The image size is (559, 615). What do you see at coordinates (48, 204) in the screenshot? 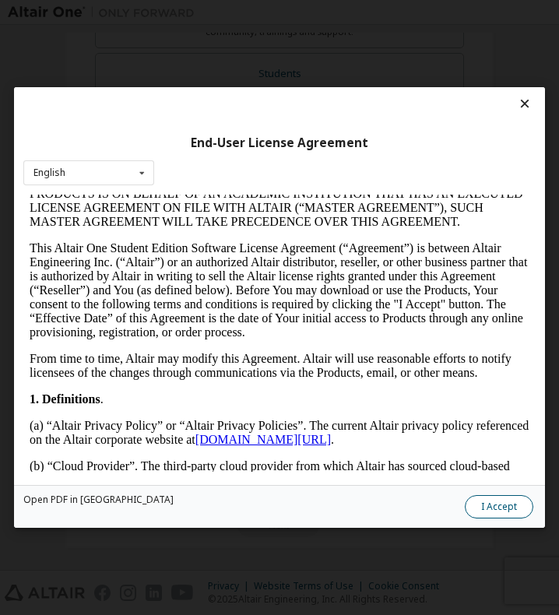
I see `strong: Definitions` at bounding box center [48, 204].